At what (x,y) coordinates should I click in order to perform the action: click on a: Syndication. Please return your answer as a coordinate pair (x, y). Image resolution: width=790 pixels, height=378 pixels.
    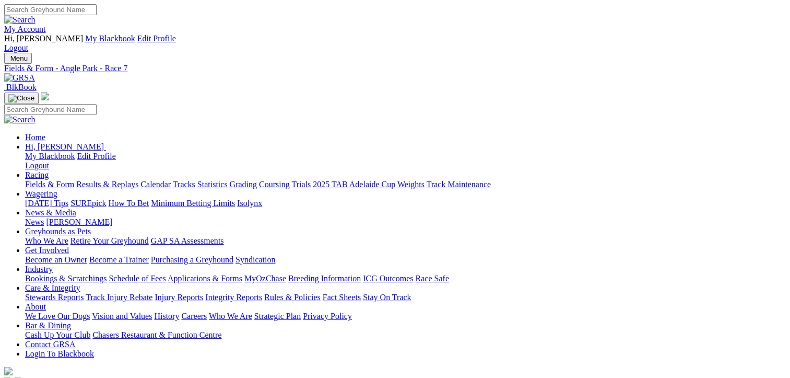
    Looking at the image, I should click on (255, 259).